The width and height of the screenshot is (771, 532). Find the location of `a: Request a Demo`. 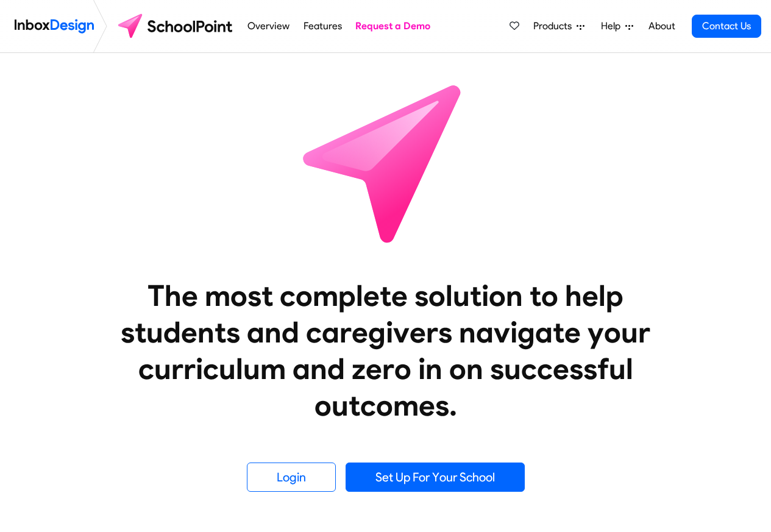

a: Request a Demo is located at coordinates (393, 26).